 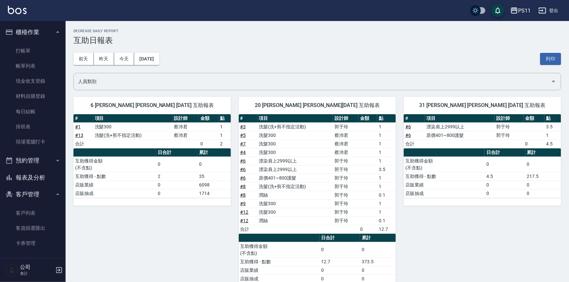 I want to click on td: 3.5, so click(x=386, y=169).